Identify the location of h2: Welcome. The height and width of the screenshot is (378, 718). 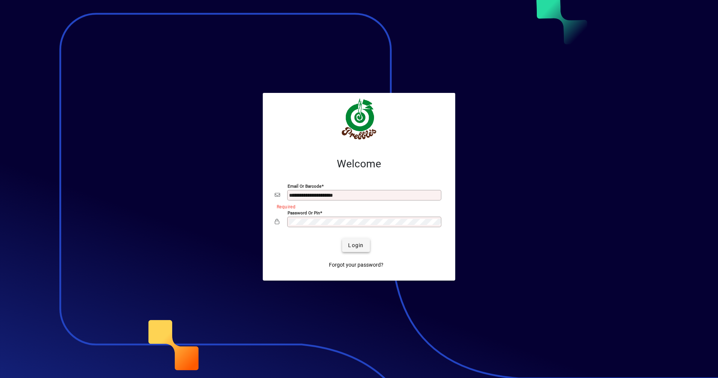
(359, 164).